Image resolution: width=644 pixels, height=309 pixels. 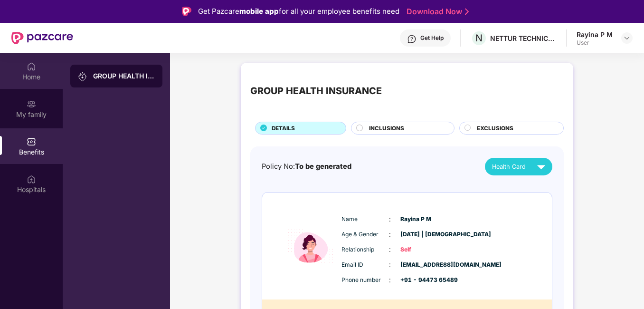 What do you see at coordinates (627, 38) in the screenshot?
I see `img: svg+xml;base64,PHN2ZyBpZD0iRHJvcGRvd24tMzJ4MzIiIHhtbG5zPSJodHRwOi8vd3d3LnczLm9yZy8yMDAwL3N2ZyIgd2...` at bounding box center [627, 38].